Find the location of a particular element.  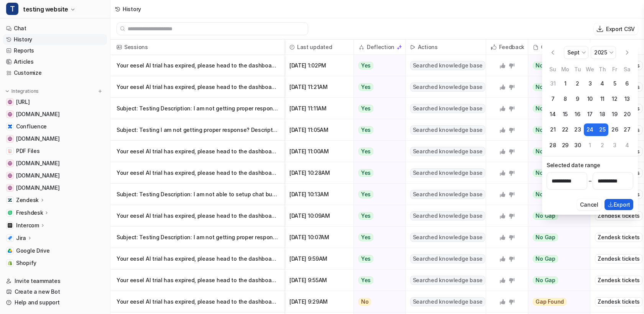

button: Go to the Previous Month is located at coordinates (553, 53).